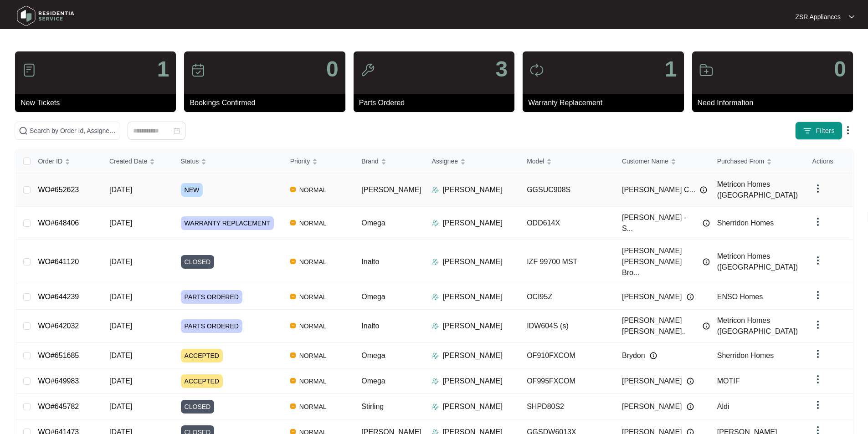  Describe the element at coordinates (501, 69) in the screenshot. I see `p: 3` at that location.